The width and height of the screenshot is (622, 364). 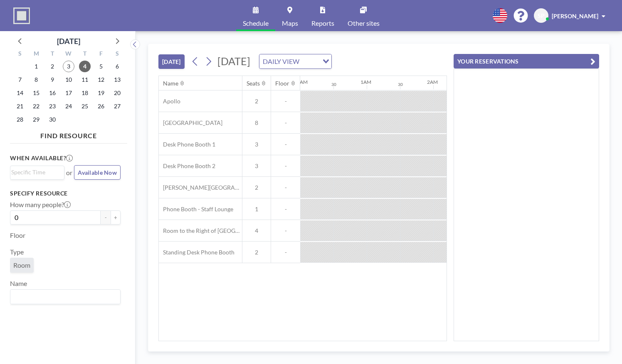 What do you see at coordinates (301, 82) in the screenshot?
I see `div: 12AM` at bounding box center [301, 82].